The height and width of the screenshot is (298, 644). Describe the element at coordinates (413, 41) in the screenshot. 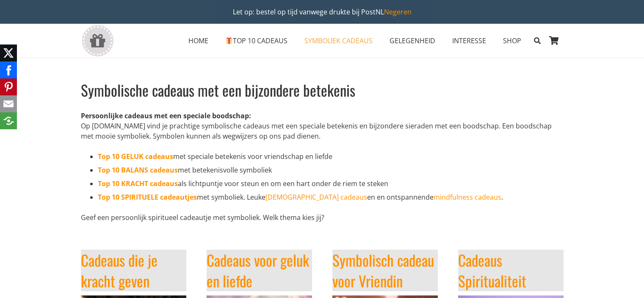

I see `a: GELEGENHEIDGELEGENHEID Menu` at that location.